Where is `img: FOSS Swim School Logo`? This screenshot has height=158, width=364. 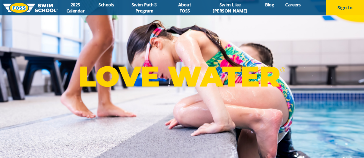 img: FOSS Swim School Logo is located at coordinates (30, 8).